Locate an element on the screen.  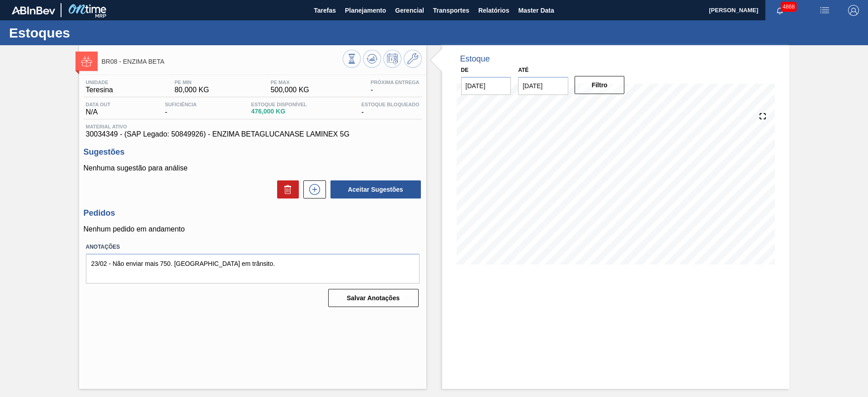
img: Logout is located at coordinates (854, 10).